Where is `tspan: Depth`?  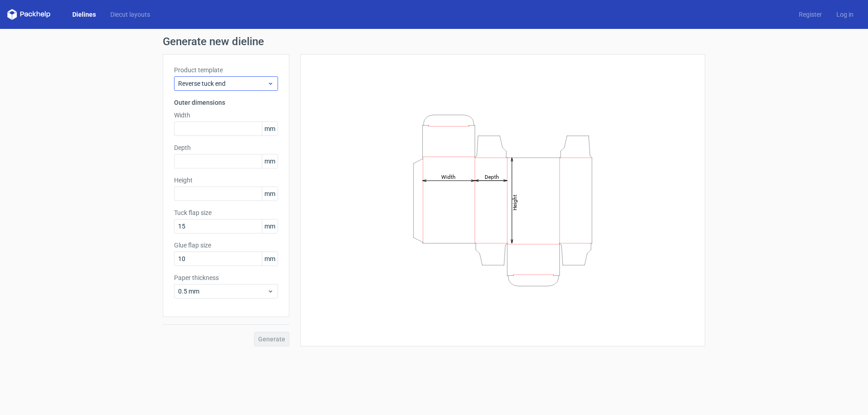 tspan: Depth is located at coordinates (492, 176).